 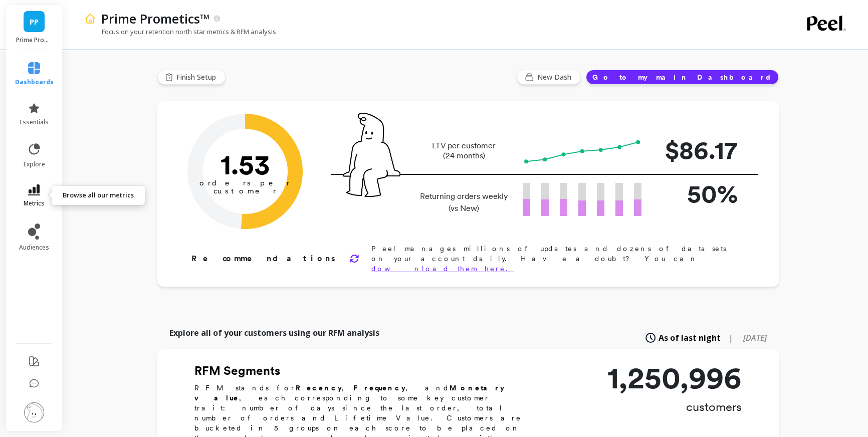 I want to click on span: As of last night, so click(x=690, y=338).